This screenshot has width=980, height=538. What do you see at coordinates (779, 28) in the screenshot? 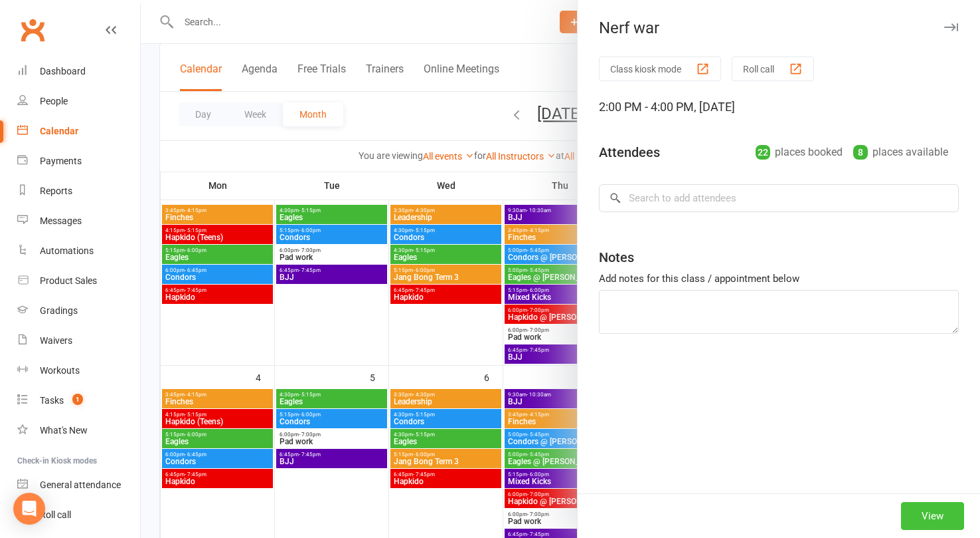
I see `div: Nerf war` at bounding box center [779, 28].